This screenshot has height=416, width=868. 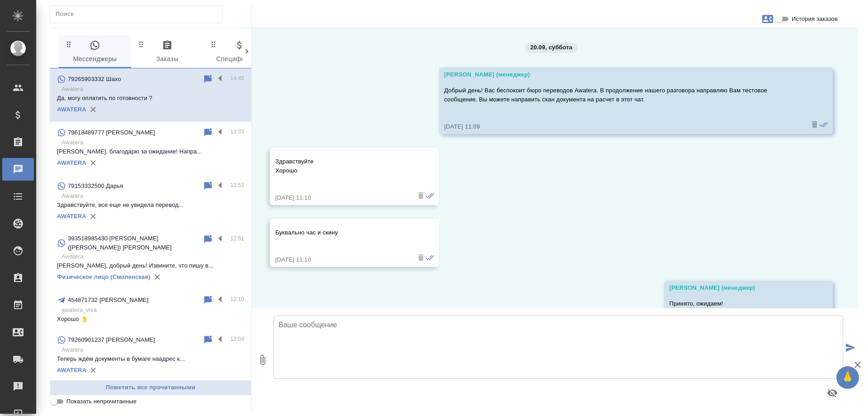 I want to click on p: Буквально час и скину, so click(x=341, y=233).